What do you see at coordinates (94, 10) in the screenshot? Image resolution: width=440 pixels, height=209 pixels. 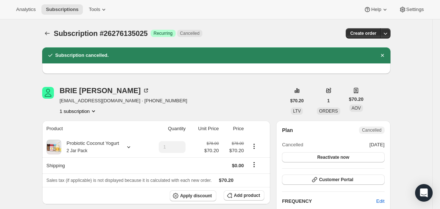 I see `span: Tools` at bounding box center [94, 10].